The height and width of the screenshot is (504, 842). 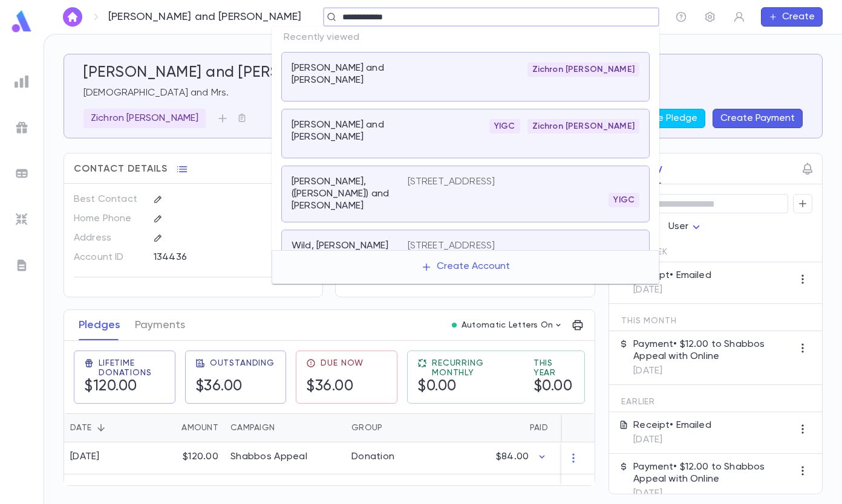 What do you see at coordinates (108, 258) in the screenshot?
I see `p: Account ID` at bounding box center [108, 258].